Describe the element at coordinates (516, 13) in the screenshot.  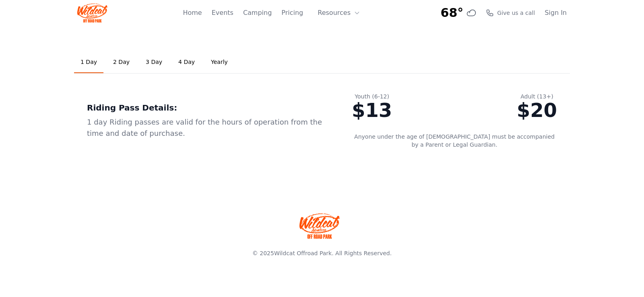
I see `span: Give us a call` at that location.